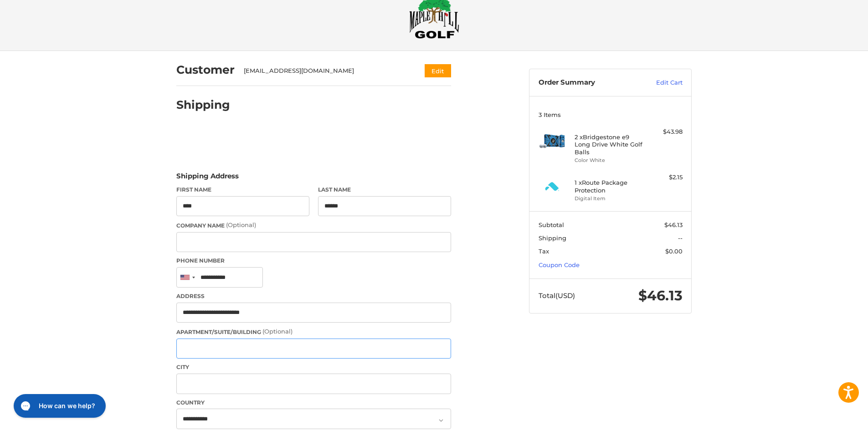 The width and height of the screenshot is (868, 430). I want to click on label: Address, so click(313, 297).